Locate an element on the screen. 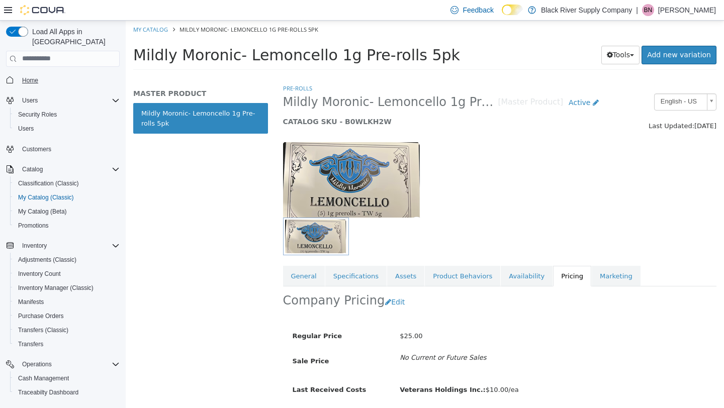  p: Black River Supply Company is located at coordinates (586, 10).